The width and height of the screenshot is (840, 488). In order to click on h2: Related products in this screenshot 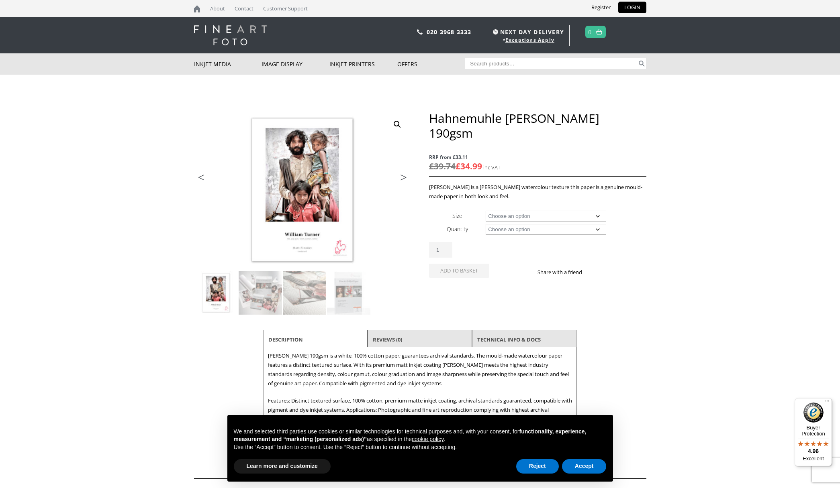, I will do `click(420, 472)`.